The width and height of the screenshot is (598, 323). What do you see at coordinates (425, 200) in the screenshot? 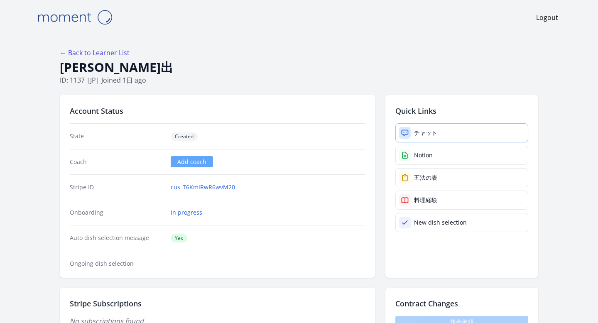
I see `div: 料理経験` at bounding box center [425, 200].